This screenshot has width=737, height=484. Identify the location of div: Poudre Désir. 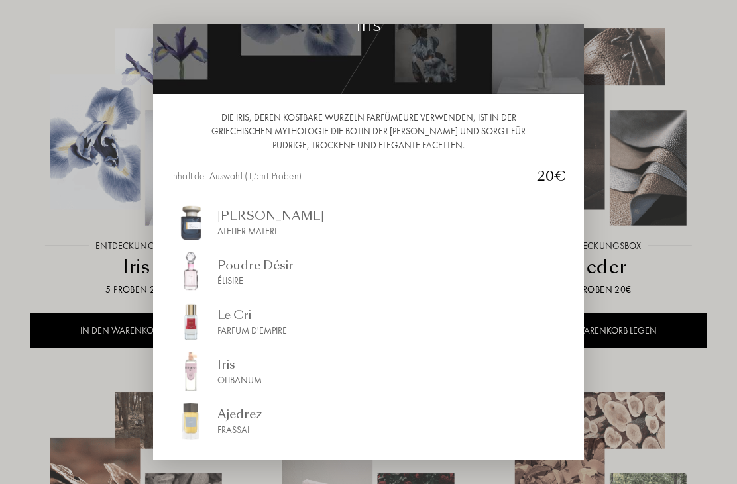
(255, 265).